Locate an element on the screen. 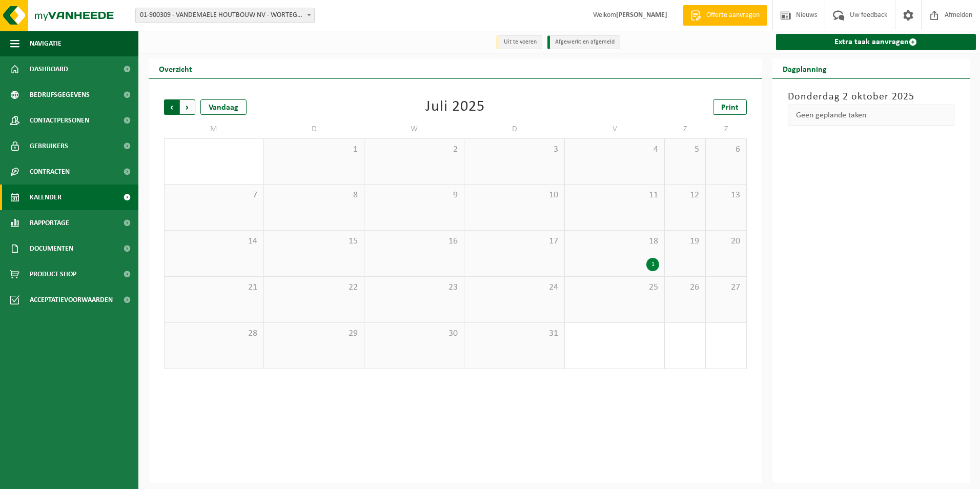  span: Documenten is located at coordinates (51, 249).